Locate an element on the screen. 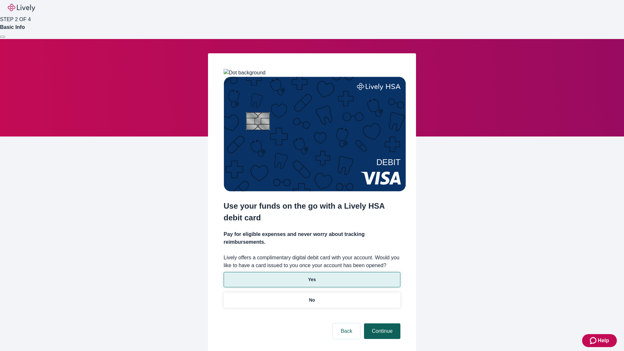 The width and height of the screenshot is (624, 351). label: Lively offers a complimentary digital debit card with your account. Would you like to have a card... is located at coordinates (312, 262).